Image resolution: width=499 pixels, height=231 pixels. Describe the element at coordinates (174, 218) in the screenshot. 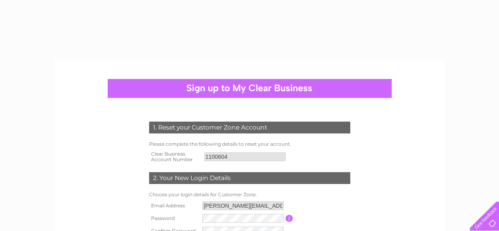

I see `th: Password` at that location.